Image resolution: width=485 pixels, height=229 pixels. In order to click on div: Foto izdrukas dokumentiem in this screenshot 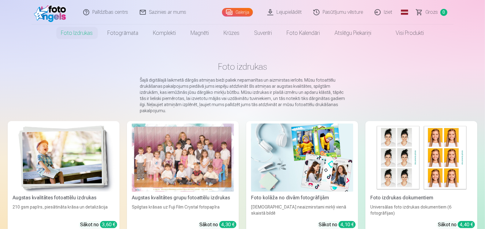, I will do `click(421, 198)`.